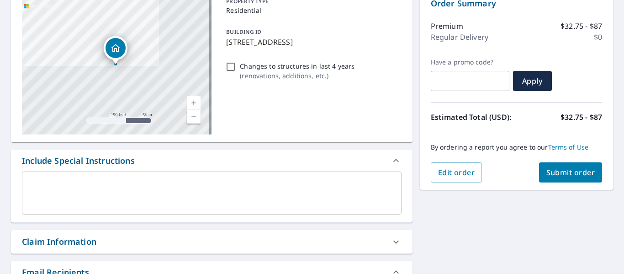 The height and width of the screenshot is (274, 624). Describe the element at coordinates (474, 117) in the screenshot. I see `p: Estimated Total (USD):` at that location.